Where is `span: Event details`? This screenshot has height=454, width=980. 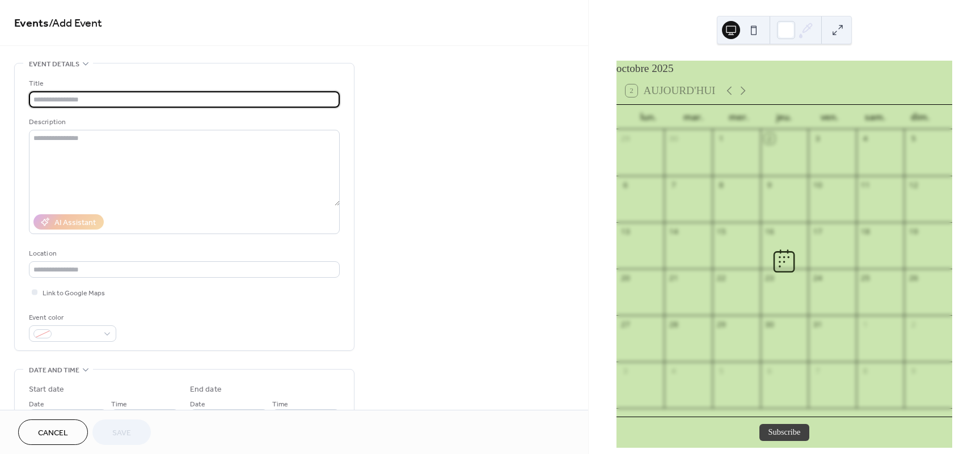
span: Event details is located at coordinates (54, 64).